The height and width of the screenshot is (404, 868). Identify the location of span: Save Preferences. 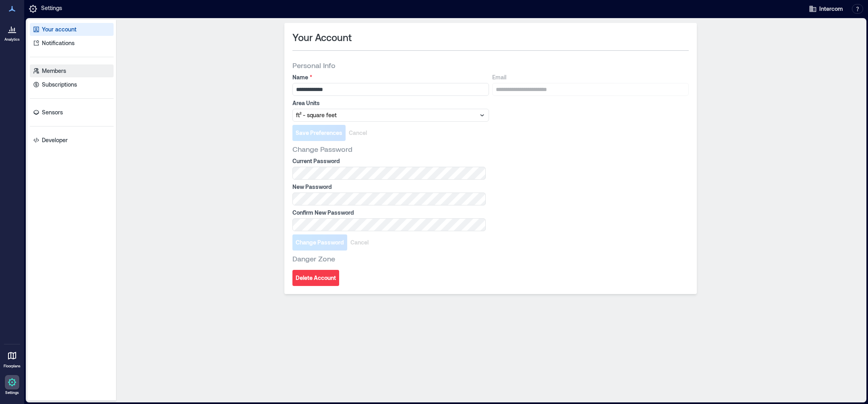
(319, 133).